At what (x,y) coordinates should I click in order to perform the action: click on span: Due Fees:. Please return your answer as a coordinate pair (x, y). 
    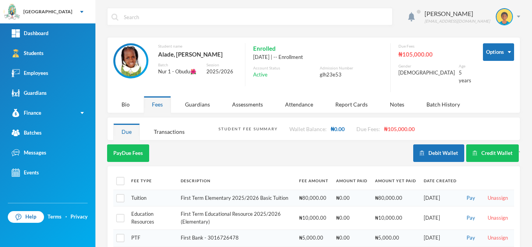
    Looking at the image, I should click on (368, 129).